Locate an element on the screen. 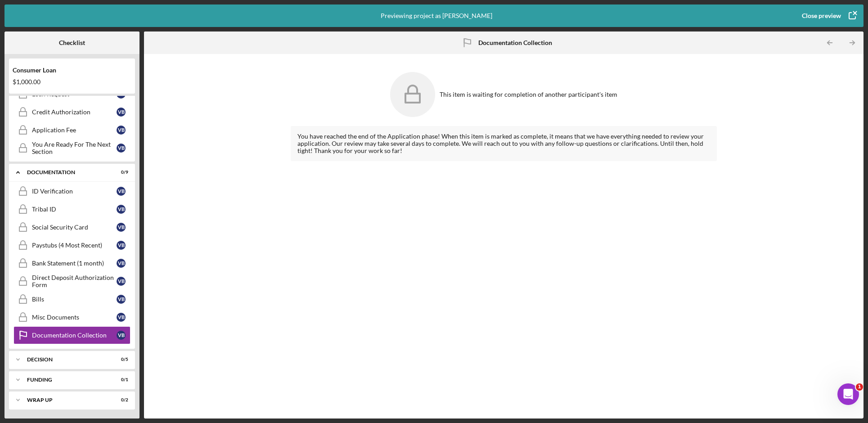 This screenshot has height=423, width=868. div: 0 / 2 is located at coordinates (120, 400).